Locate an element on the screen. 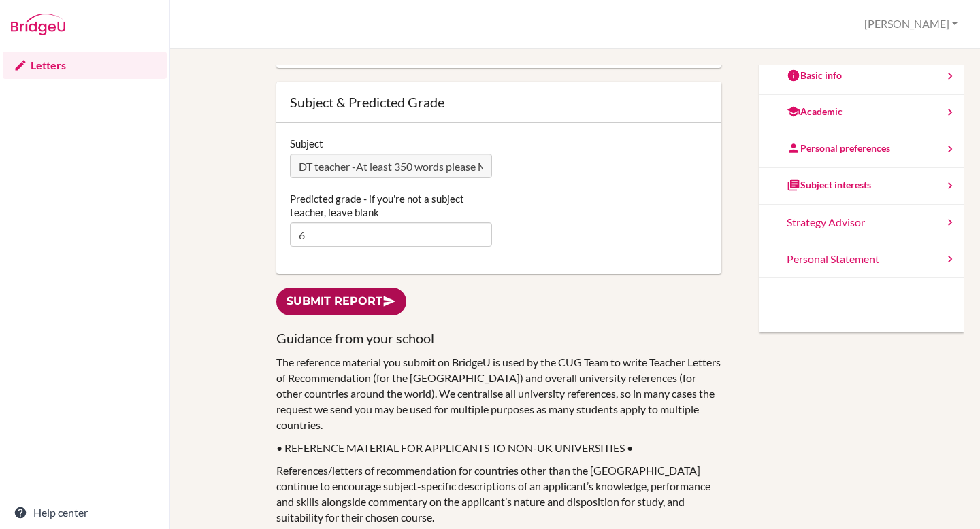 The image size is (980, 529). div: Basic info is located at coordinates (814, 76).